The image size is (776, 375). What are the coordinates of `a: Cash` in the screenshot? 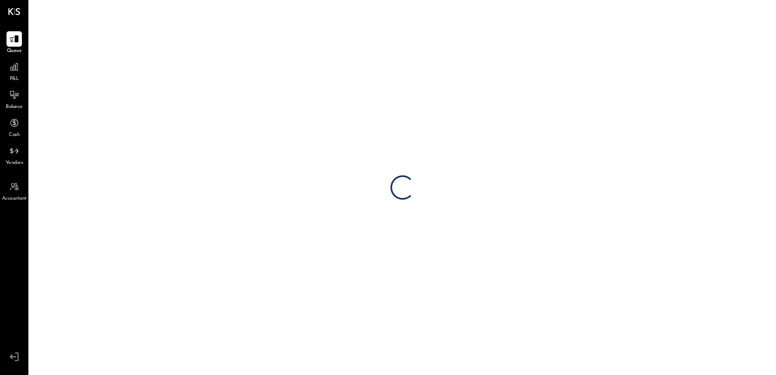 It's located at (14, 127).